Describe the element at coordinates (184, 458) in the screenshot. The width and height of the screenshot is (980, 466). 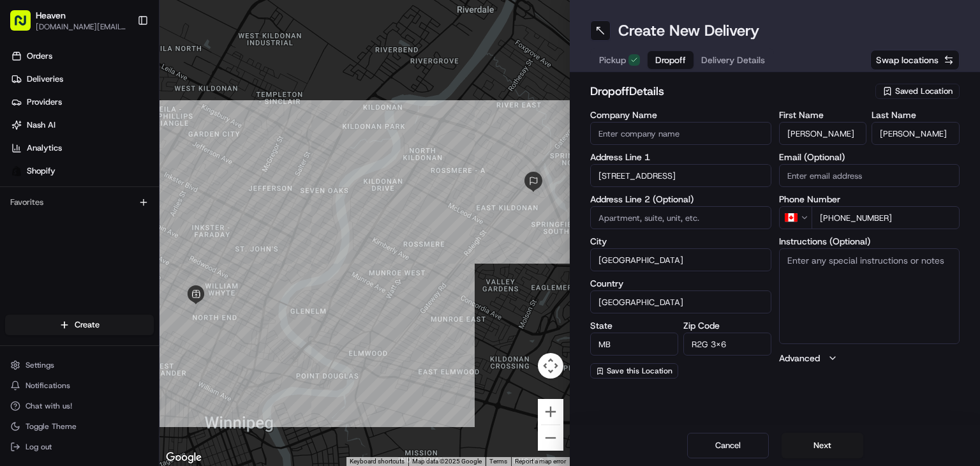
I see `a: Open this area in Google Maps (opens a new window)` at that location.